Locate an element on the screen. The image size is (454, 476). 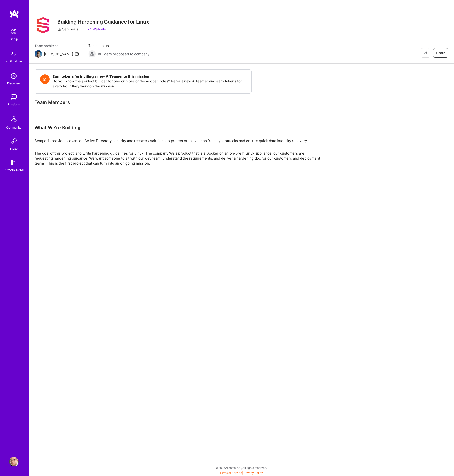
img: teamwork is located at coordinates (14, 98).